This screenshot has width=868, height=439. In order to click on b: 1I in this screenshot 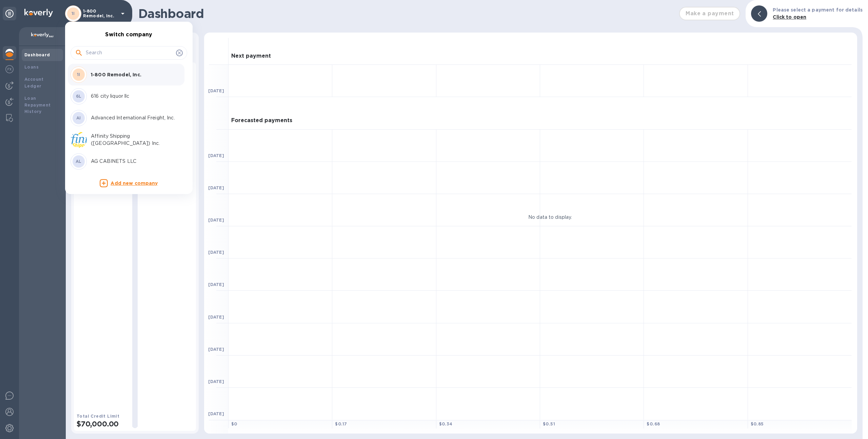, I will do `click(79, 75)`.